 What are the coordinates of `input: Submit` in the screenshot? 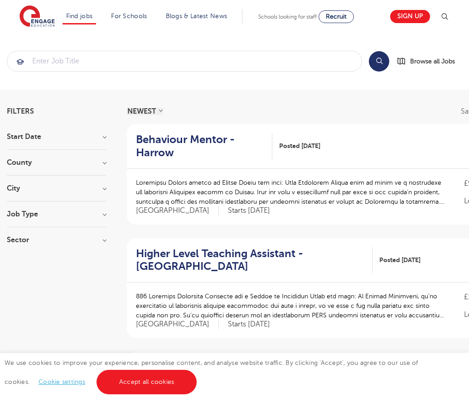 It's located at (184, 61).